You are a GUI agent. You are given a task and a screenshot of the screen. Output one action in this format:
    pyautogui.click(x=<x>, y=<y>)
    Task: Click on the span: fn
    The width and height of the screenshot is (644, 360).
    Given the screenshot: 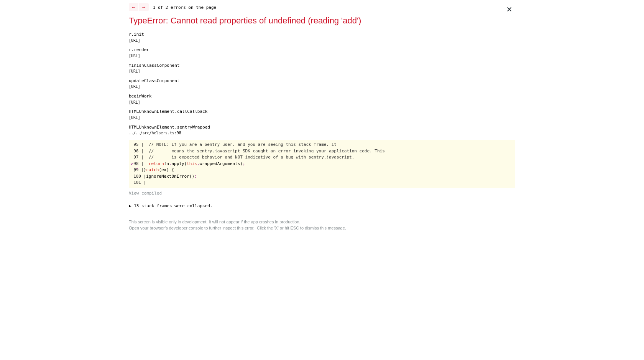 What is the action you would take?
    pyautogui.click(x=167, y=164)
    